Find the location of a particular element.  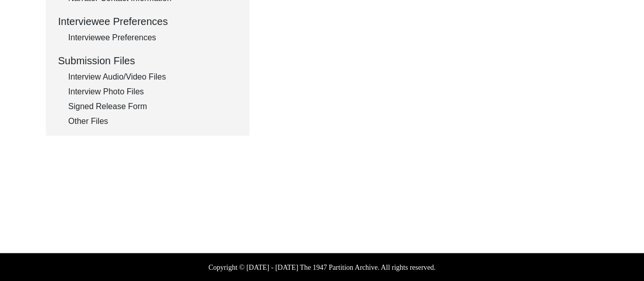

div: Submission Files is located at coordinates (148, 61).